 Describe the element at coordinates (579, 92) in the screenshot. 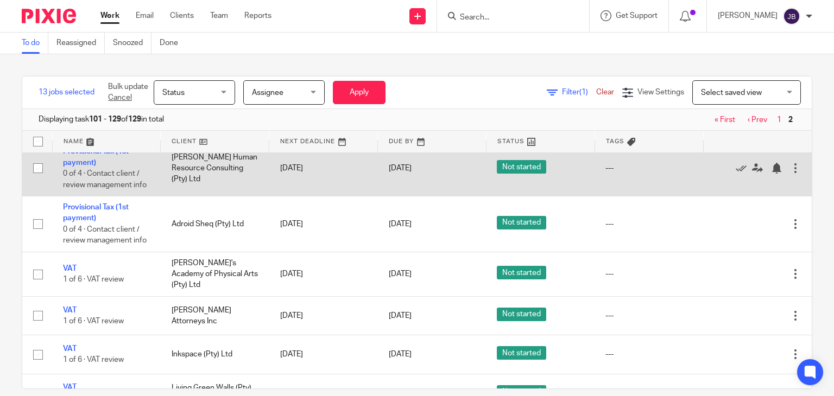

I see `span: Filter` at that location.